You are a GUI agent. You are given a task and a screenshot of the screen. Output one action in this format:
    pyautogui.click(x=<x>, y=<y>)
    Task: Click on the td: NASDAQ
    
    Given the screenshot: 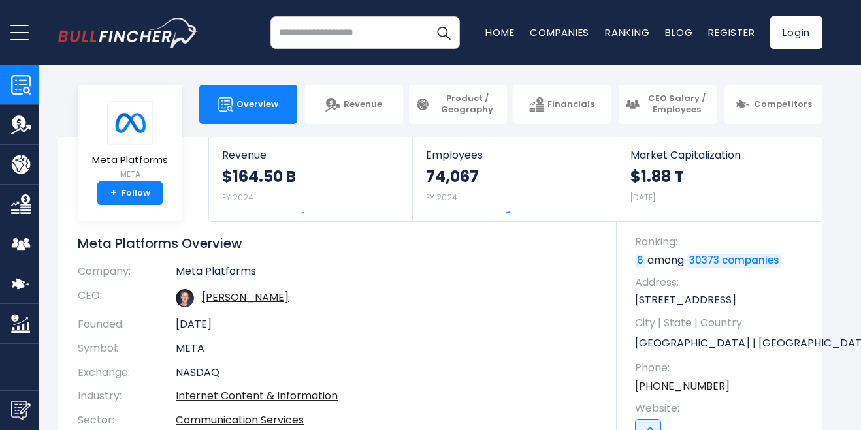 What is the action you would take?
    pyautogui.click(x=386, y=373)
    